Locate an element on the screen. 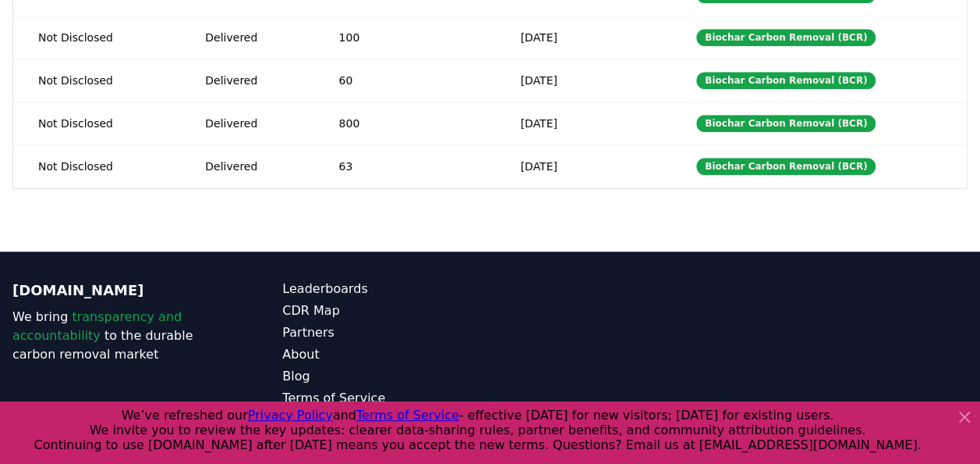 This screenshot has width=980, height=464. td: 63 is located at coordinates (404, 166).